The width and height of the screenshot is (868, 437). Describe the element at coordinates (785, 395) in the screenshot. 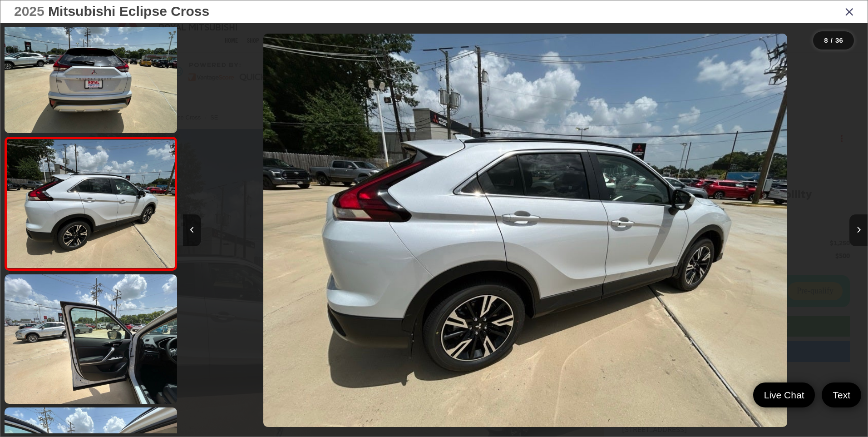

I see `span: Live Chat` at that location.